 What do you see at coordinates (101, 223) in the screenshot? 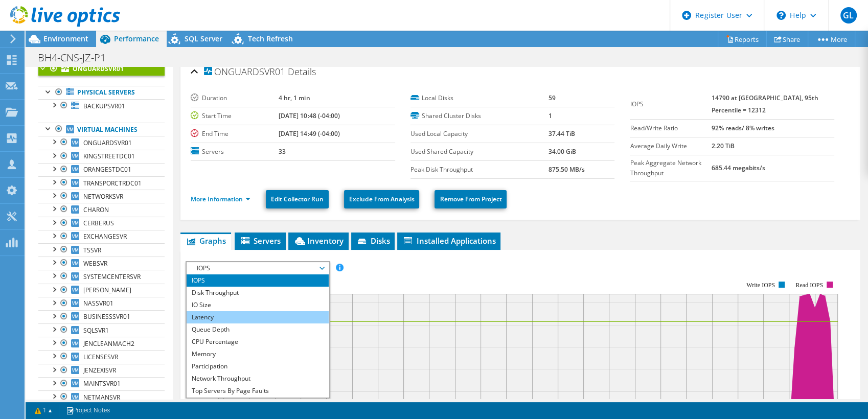
I see `a: CERBERUS` at bounding box center [101, 223].